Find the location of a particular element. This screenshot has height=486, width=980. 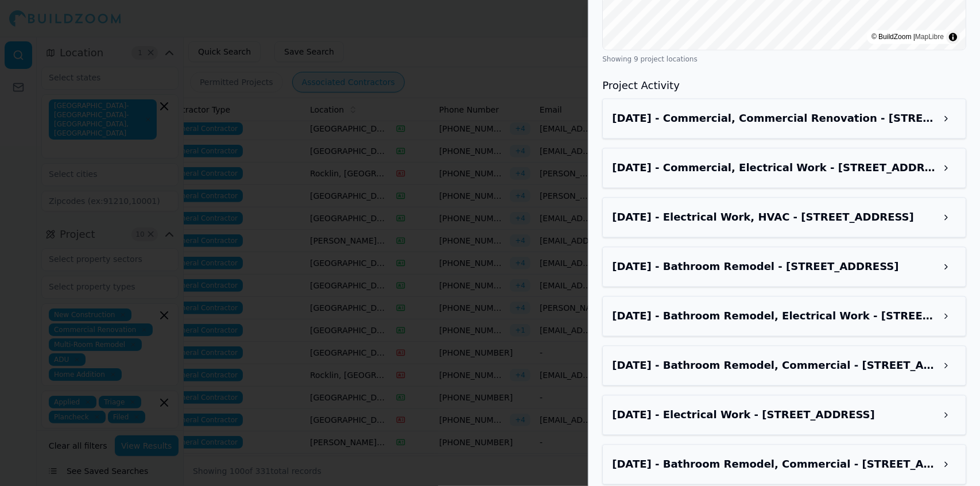

div: © BuildZoom | is located at coordinates (907, 37).